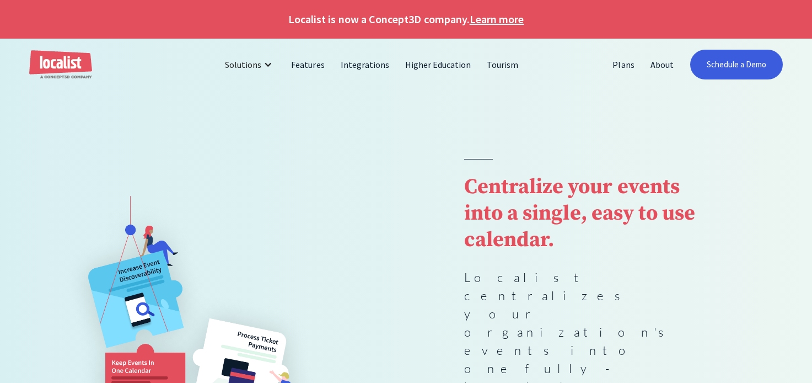 The image size is (812, 383). What do you see at coordinates (365, 64) in the screenshot?
I see `a: Integrations` at bounding box center [365, 64].